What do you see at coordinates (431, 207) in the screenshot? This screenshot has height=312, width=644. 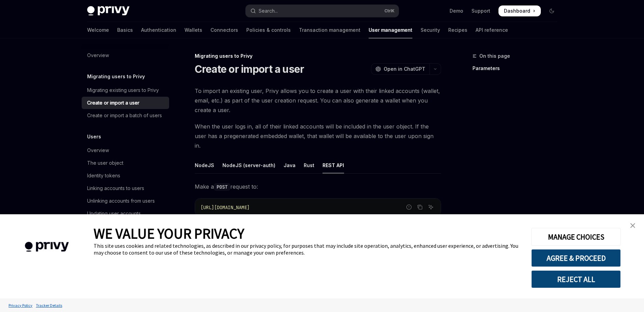 I see `button: Ask AI` at bounding box center [431, 207].